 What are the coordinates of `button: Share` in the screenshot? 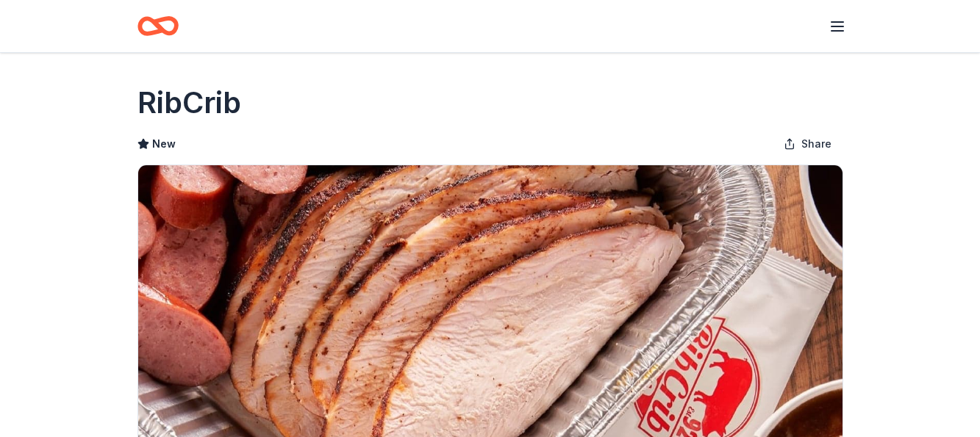 It's located at (807, 144).